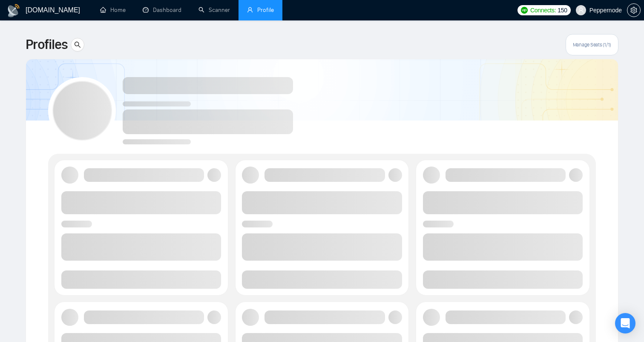  What do you see at coordinates (592, 45) in the screenshot?
I see `span: Manage Seats (1/1)` at bounding box center [592, 45].